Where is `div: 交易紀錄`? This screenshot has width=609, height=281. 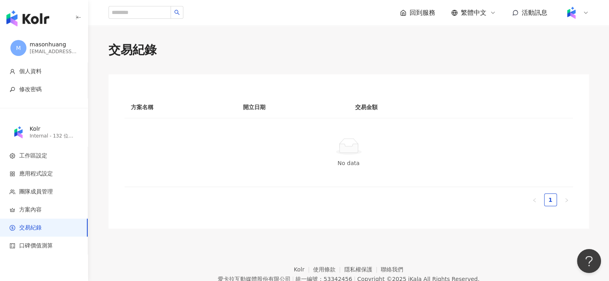 div: 交易紀錄 is located at coordinates (348, 50).